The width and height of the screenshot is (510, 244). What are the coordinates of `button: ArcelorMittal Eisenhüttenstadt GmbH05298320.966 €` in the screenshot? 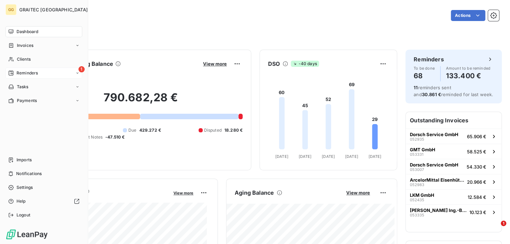 It's located at (453, 181).